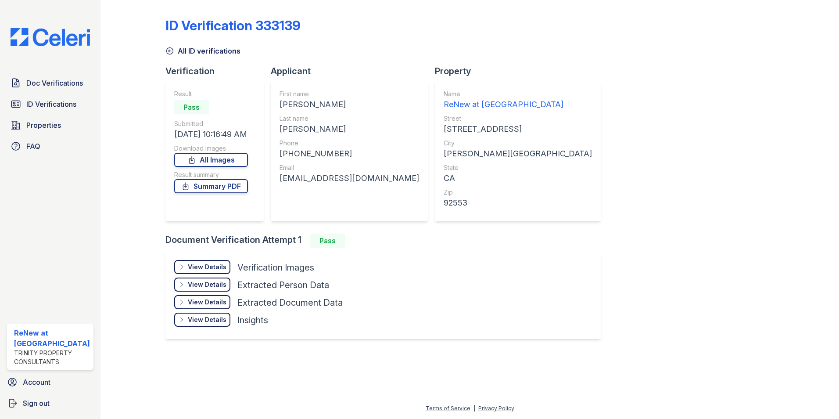 The height and width of the screenshot is (419, 839). I want to click on a: All Images, so click(211, 160).